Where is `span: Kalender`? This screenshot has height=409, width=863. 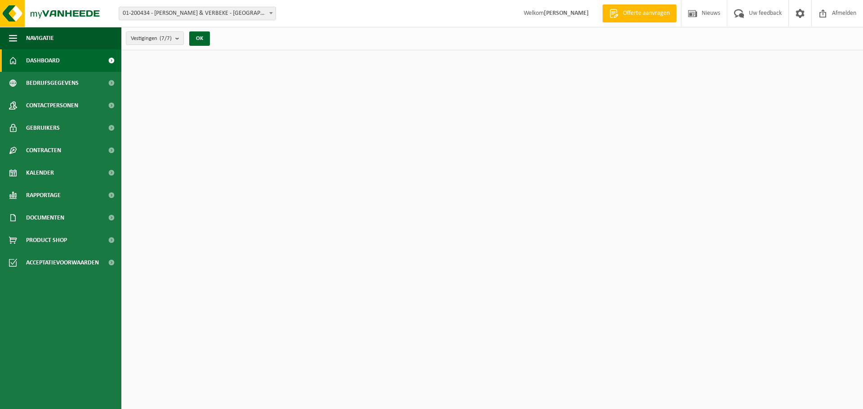
span: Kalender is located at coordinates (40, 173).